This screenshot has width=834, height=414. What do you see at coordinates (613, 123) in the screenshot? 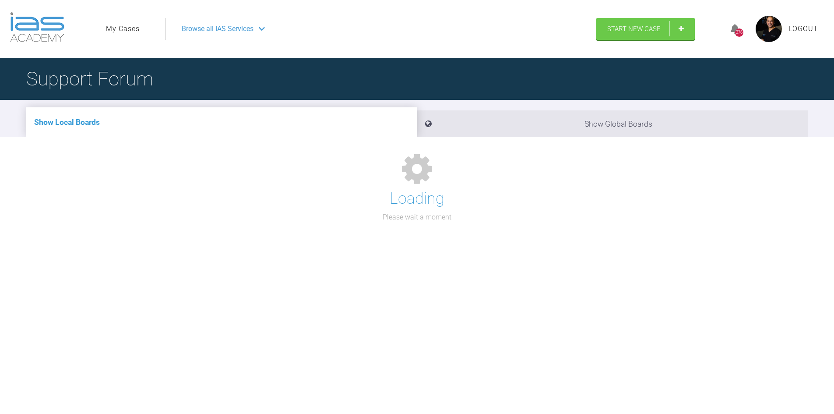
I see `li: Show Global Boards` at bounding box center [613, 123].